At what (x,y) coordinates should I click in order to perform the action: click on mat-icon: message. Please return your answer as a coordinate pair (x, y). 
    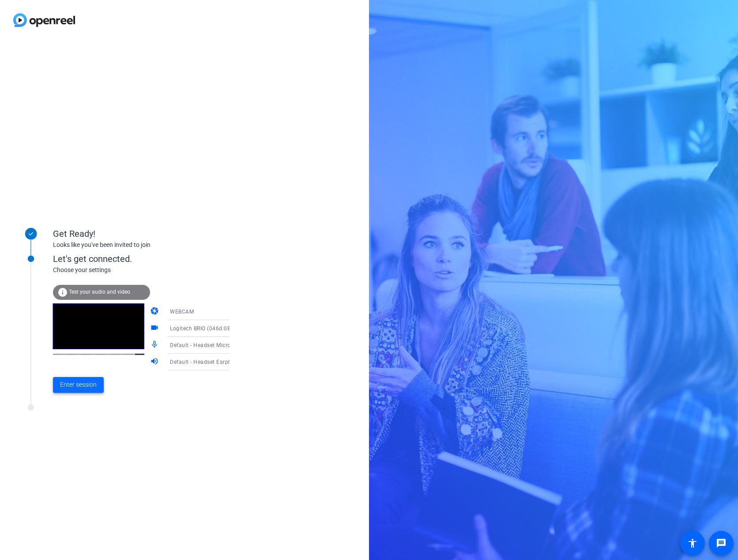
    Looking at the image, I should click on (721, 543).